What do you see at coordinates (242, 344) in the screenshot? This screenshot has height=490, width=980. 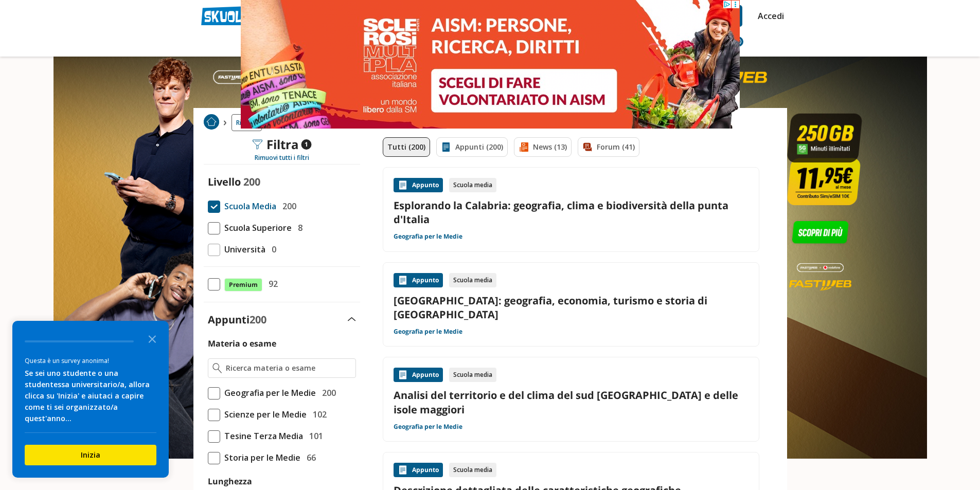 I see `label: Materia o esame` at bounding box center [242, 344].